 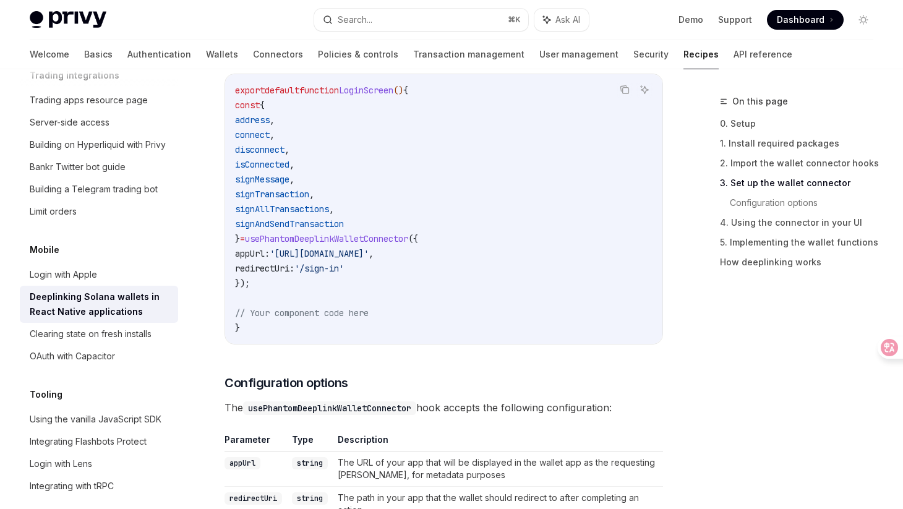 I want to click on a: Wallets, so click(x=222, y=54).